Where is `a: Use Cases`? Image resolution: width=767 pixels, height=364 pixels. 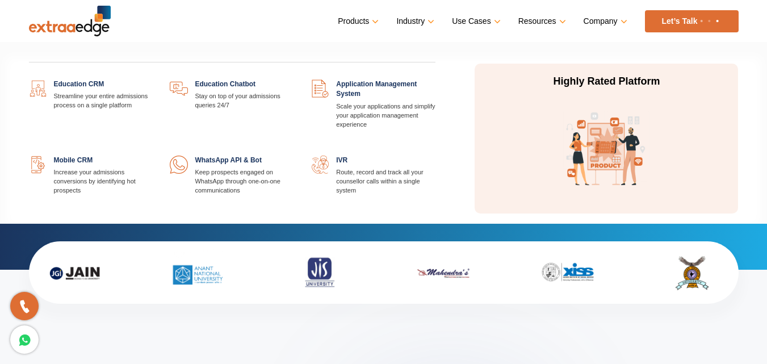 a: Use Cases is located at coordinates (475, 21).